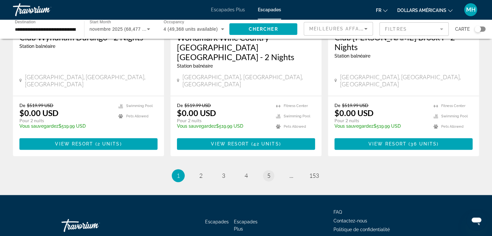 The image size is (492, 236). I want to click on span: 3, so click(223, 176).